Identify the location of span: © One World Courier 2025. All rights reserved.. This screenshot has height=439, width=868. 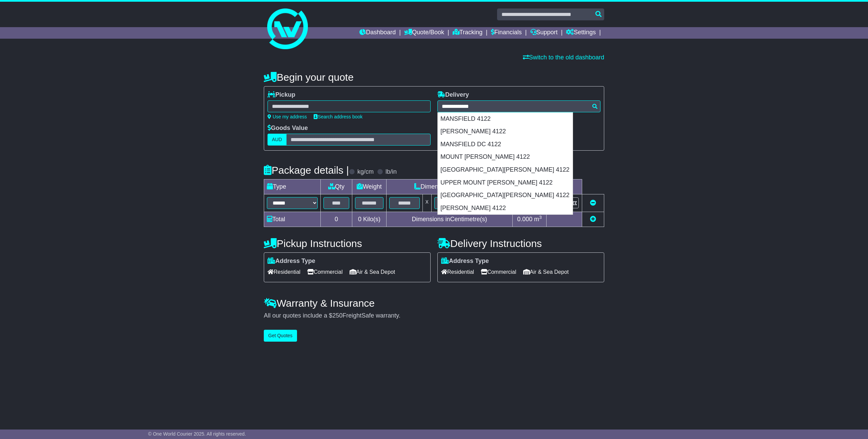
(197, 434).